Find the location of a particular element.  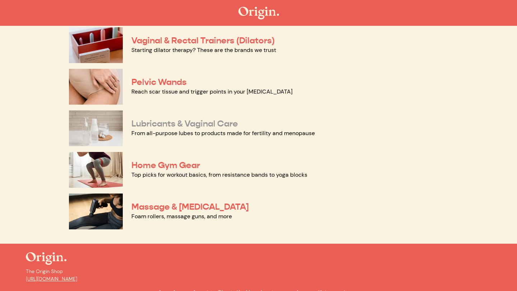

a: Top picks for workout basics, from resistance bands to yoga blocks is located at coordinates (219, 175).